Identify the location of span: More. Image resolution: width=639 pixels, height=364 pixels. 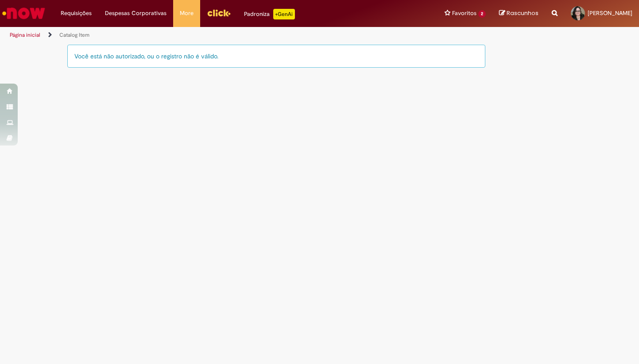
(186, 13).